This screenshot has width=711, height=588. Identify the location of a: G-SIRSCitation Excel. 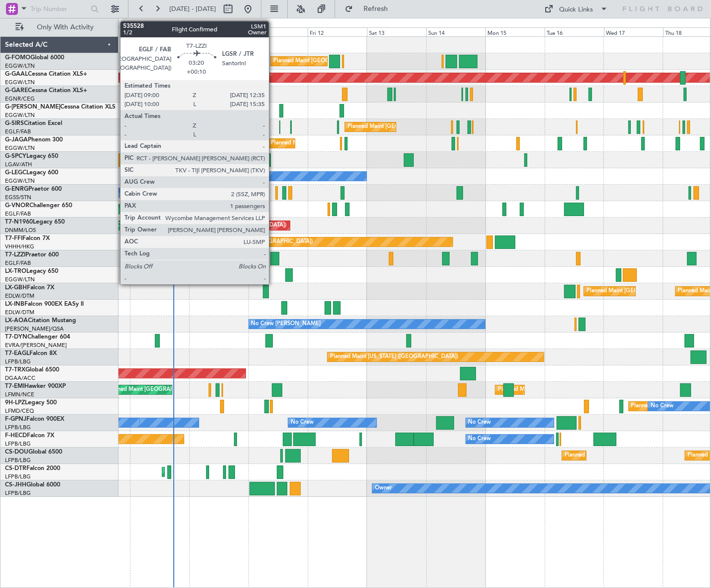
(33, 123).